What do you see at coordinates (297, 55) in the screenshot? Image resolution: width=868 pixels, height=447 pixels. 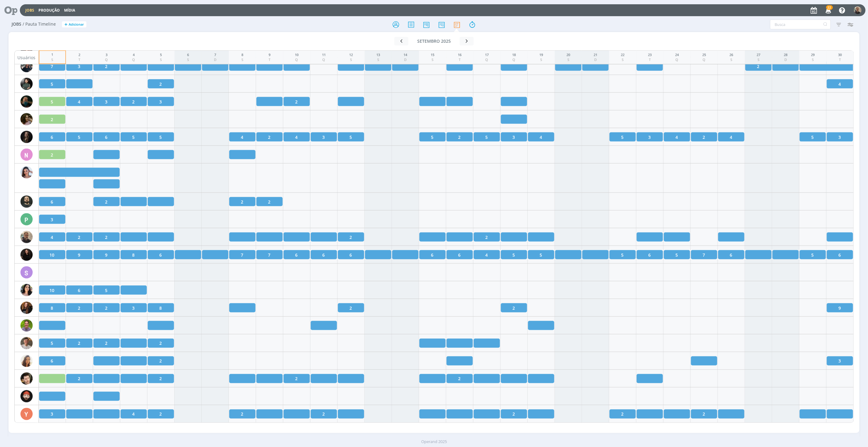 I see `div: 10` at bounding box center [297, 55].